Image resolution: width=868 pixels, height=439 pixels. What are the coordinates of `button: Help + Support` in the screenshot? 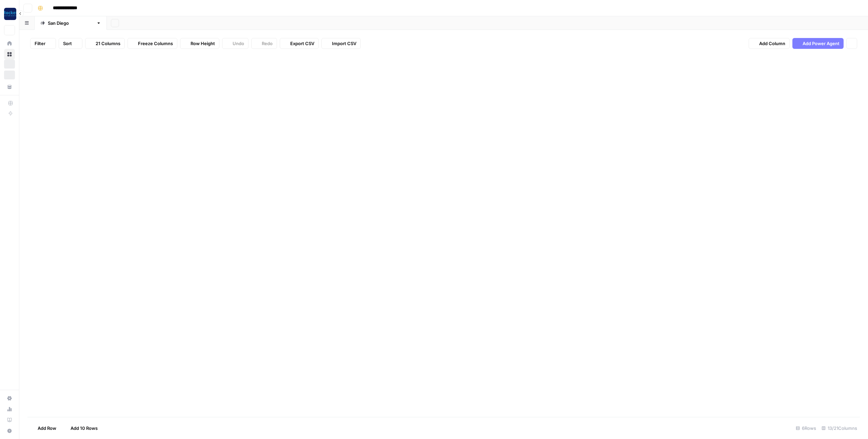 It's located at (10, 431).